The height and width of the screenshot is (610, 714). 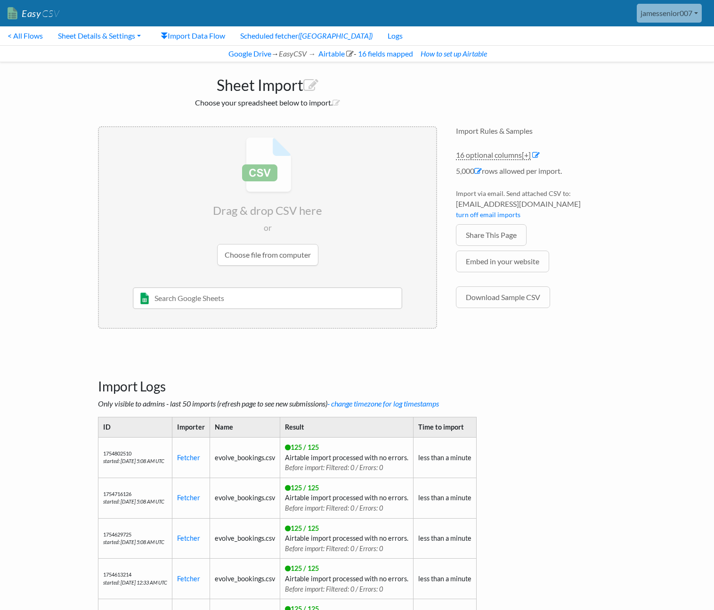 I want to click on a: Sheet Details & Settings, so click(x=99, y=36).